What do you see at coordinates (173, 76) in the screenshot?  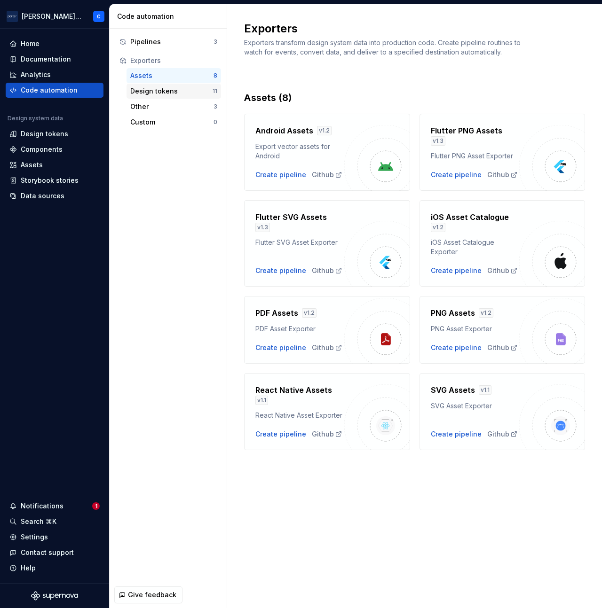 I see `button: Assets8` at bounding box center [173, 76].